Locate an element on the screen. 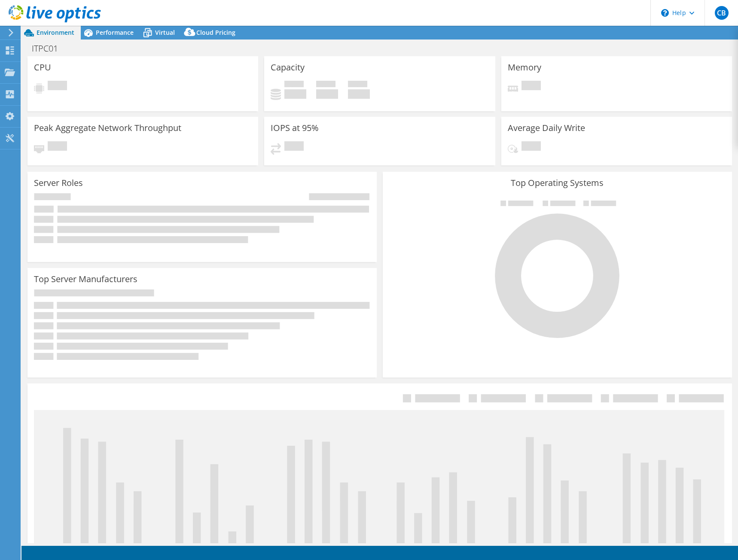  h3: Top Server Manufacturers is located at coordinates (86, 279).